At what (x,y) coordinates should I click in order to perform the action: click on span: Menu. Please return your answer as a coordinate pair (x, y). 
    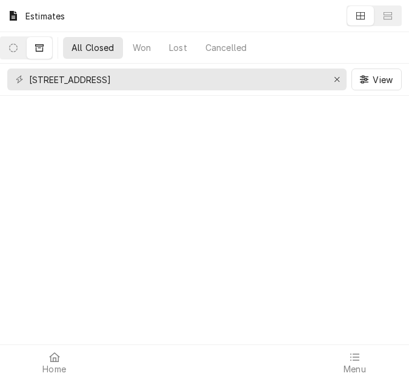
    Looking at the image, I should click on (354, 369).